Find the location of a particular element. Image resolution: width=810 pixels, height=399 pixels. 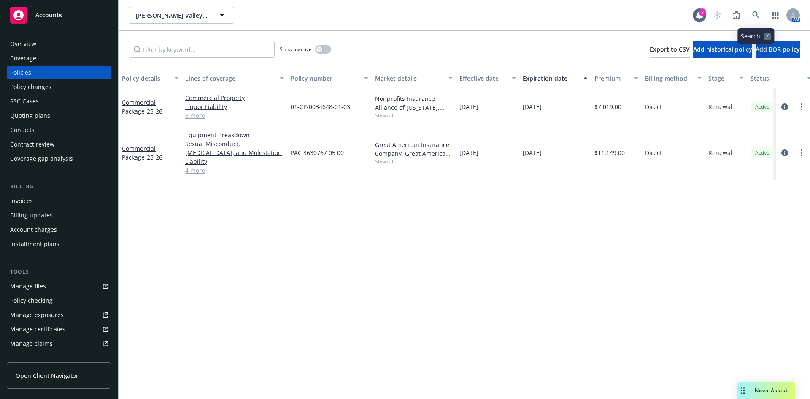

div: Lines of coverage is located at coordinates (230, 78).